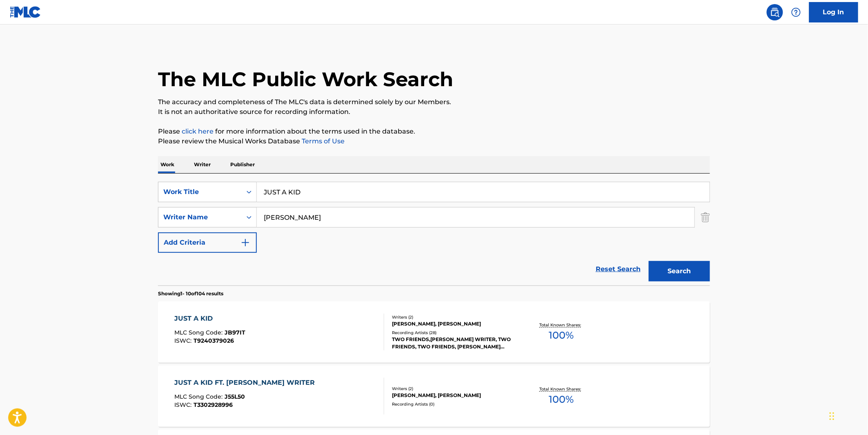 This screenshot has width=868, height=435. I want to click on div: JUST A KID, so click(210, 318).